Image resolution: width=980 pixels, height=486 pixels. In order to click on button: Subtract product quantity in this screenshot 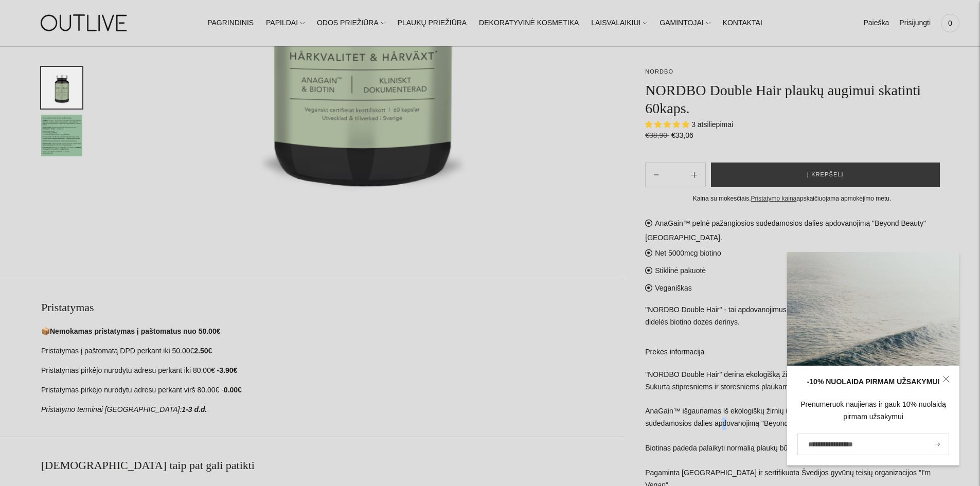, I will do `click(693, 175)`.